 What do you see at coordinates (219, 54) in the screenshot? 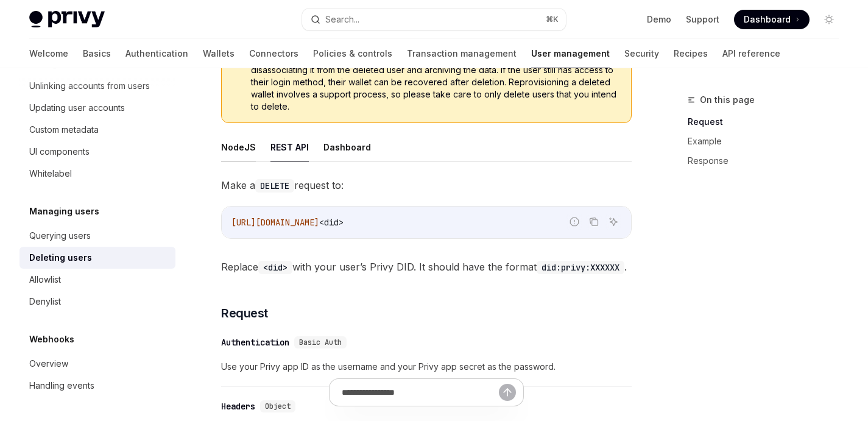
I see `a: Wallets` at bounding box center [219, 54].